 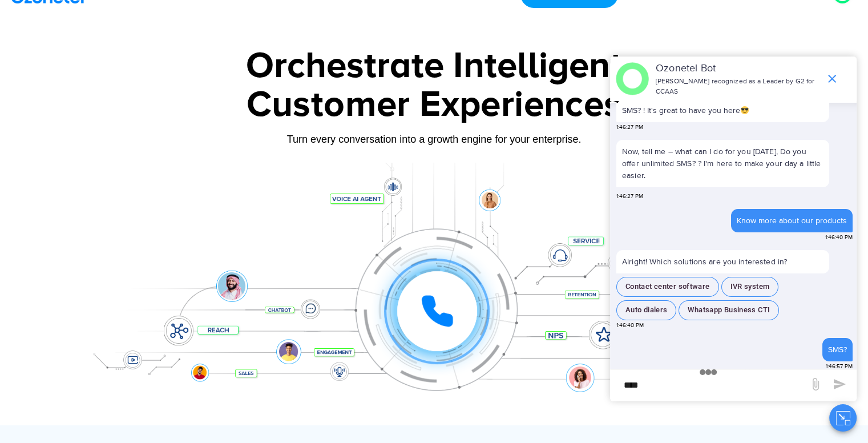 I want to click on p: Alright! Which solutions are you interested in?, so click(x=722, y=261).